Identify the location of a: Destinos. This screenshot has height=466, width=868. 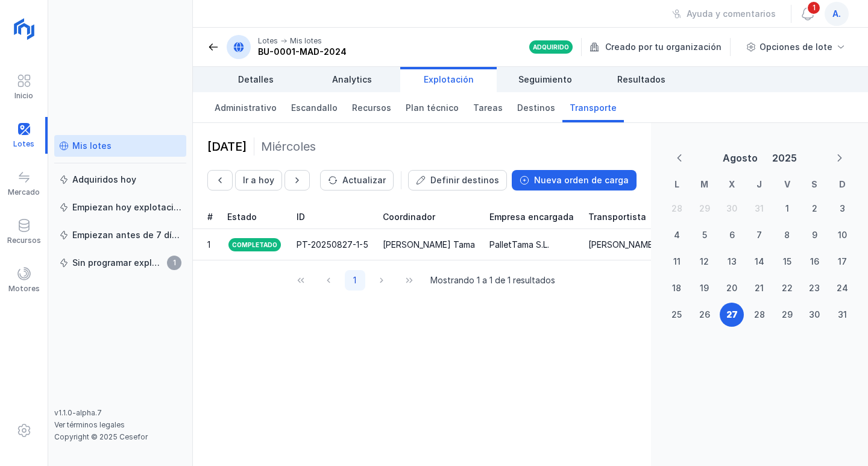
(536, 107).